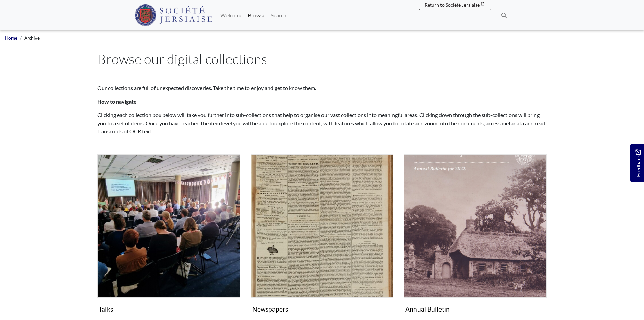  Describe the element at coordinates (169, 226) in the screenshot. I see `img: Talks` at that location.